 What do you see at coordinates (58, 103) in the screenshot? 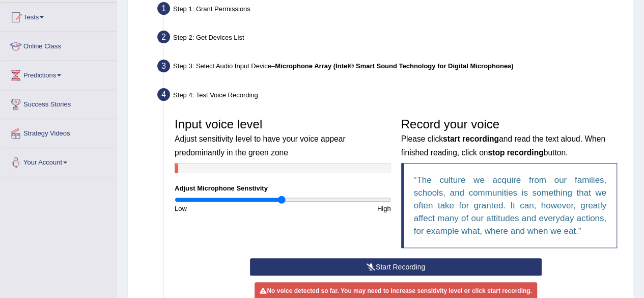
I see `a: Success Stories` at bounding box center [58, 103].